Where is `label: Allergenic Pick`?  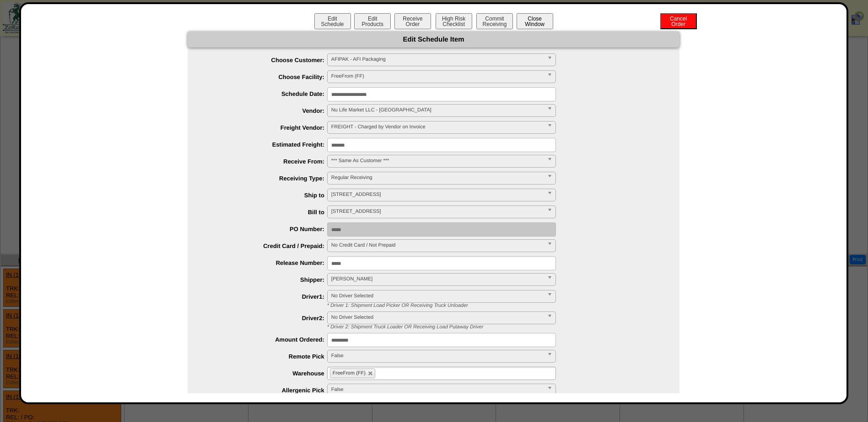 label: Allergenic Pick is located at coordinates (267, 390).